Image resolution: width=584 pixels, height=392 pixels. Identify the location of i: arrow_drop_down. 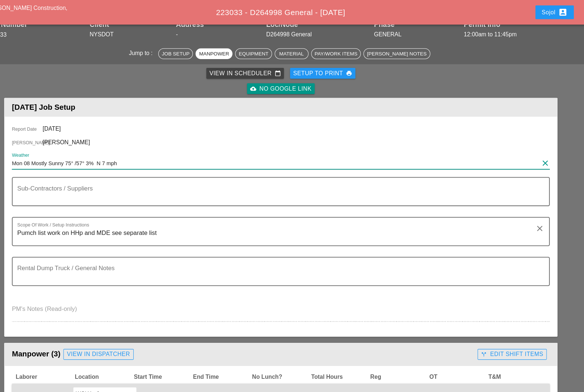
(147, 383).